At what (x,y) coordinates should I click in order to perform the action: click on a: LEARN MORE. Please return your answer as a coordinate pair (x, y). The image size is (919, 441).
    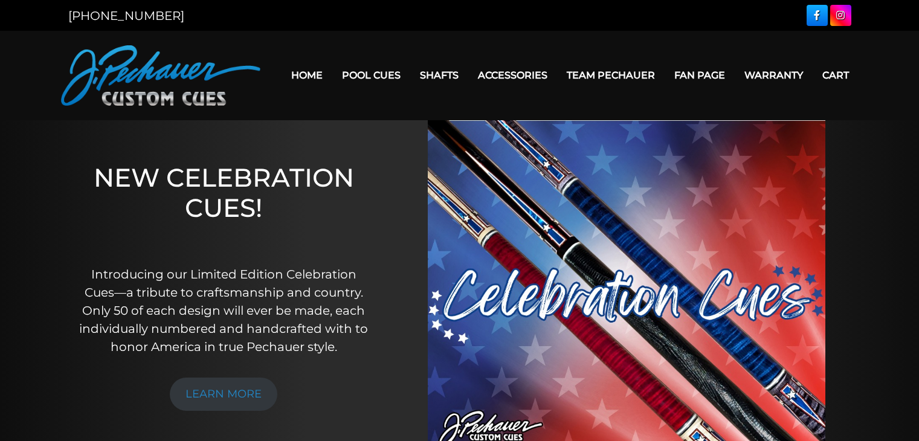
    Looking at the image, I should click on (224, 394).